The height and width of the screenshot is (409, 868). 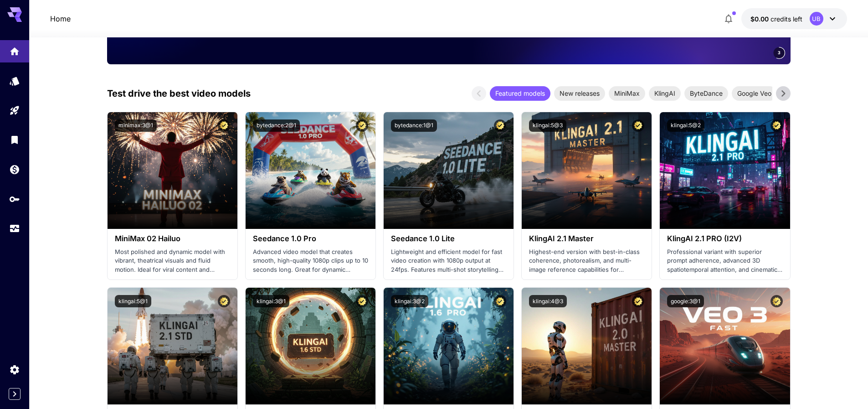 What do you see at coordinates (548, 125) in the screenshot?
I see `button: klingai:5@3` at bounding box center [548, 125].